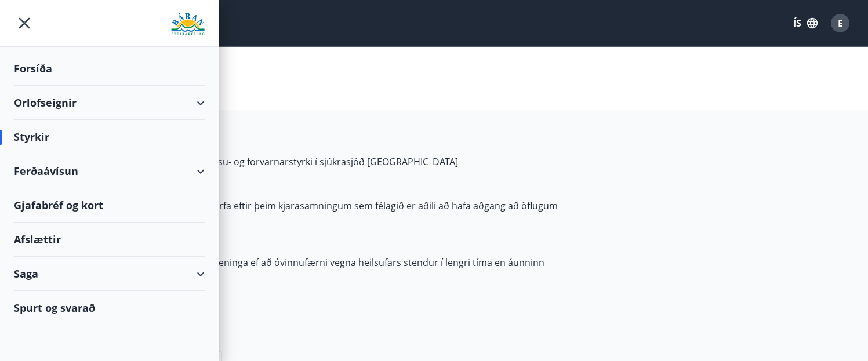 The width and height of the screenshot is (868, 361). What do you see at coordinates (109, 205) in the screenshot?
I see `div: Gjafabréf og kort` at bounding box center [109, 205].